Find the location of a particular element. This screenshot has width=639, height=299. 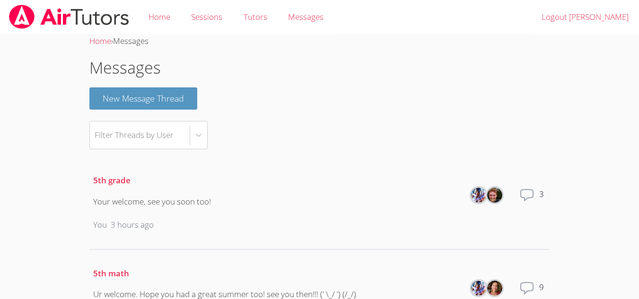

a: 5th grade is located at coordinates (112, 180).